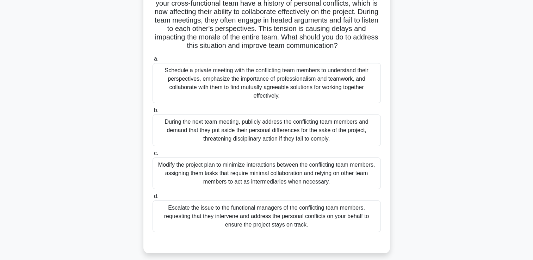 The height and width of the screenshot is (260, 533). I want to click on div: Modify the project plan to minimize interactions between the conflicting team members, assigning ..., so click(267, 173).